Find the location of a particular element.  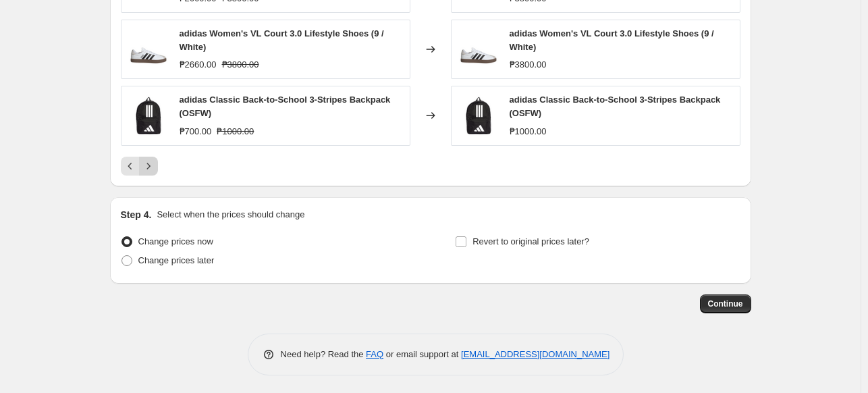

span: Revert to original prices later? is located at coordinates (531, 241).